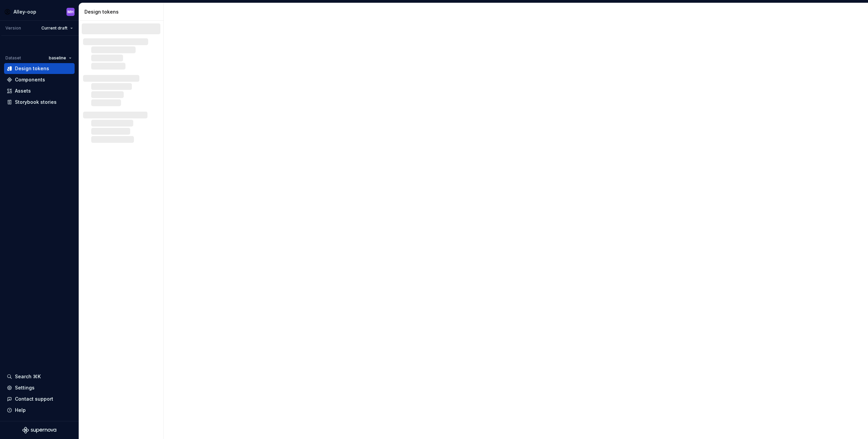 Image resolution: width=868 pixels, height=439 pixels. What do you see at coordinates (57, 58) in the screenshot?
I see `span: baseline` at bounding box center [57, 58].